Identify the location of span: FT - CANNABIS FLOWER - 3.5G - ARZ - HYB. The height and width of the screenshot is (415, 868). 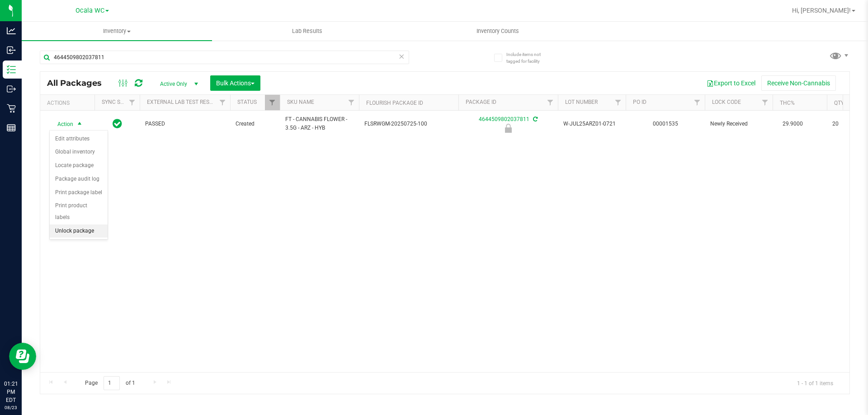
(319, 124).